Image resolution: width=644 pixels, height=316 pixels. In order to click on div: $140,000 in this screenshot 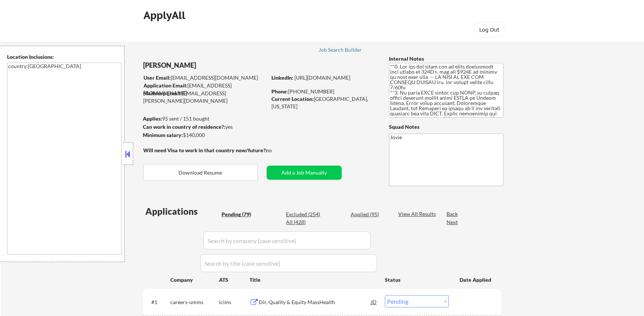, I will do `click(205, 135)`.